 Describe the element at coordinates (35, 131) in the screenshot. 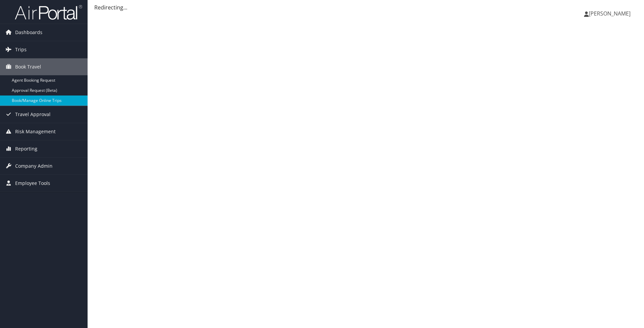

I see `span: Risk Management` at that location.